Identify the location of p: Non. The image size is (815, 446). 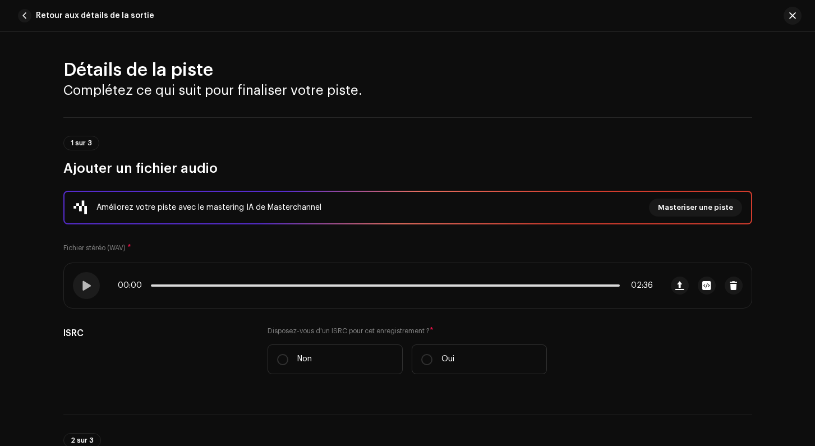
(305, 359).